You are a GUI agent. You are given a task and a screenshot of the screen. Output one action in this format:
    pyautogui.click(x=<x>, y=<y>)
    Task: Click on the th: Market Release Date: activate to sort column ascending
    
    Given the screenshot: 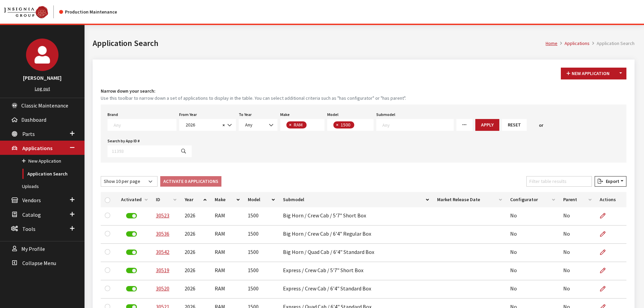 What is the action you would take?
    pyautogui.click(x=469, y=200)
    